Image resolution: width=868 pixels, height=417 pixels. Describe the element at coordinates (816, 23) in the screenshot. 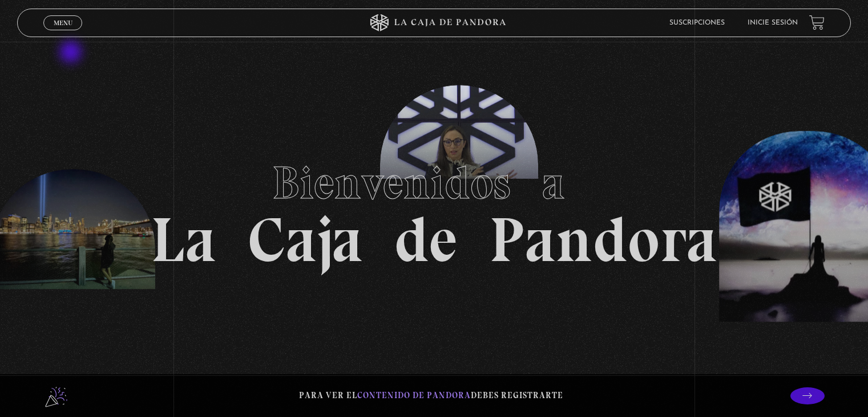

I see `a: View your shopping cart` at that location.